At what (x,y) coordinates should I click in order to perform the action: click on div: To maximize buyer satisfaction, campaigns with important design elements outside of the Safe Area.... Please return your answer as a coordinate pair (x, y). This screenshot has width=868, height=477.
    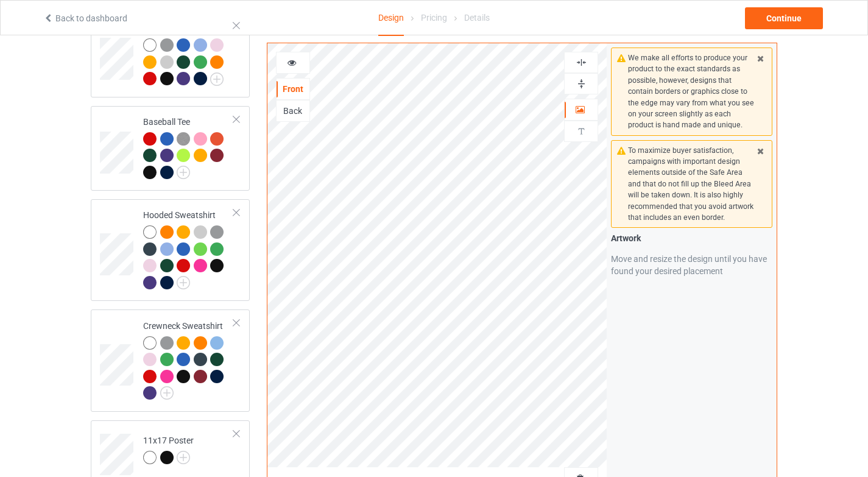
    Looking at the image, I should click on (691, 184).